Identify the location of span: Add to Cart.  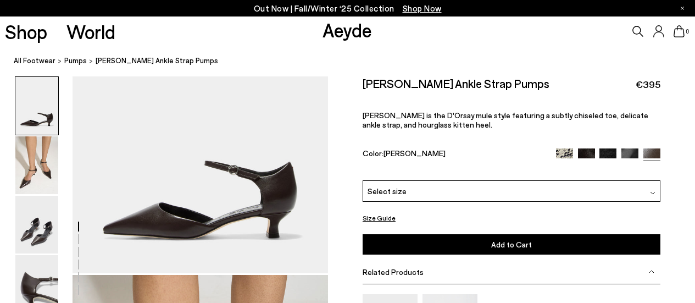
(511, 244).